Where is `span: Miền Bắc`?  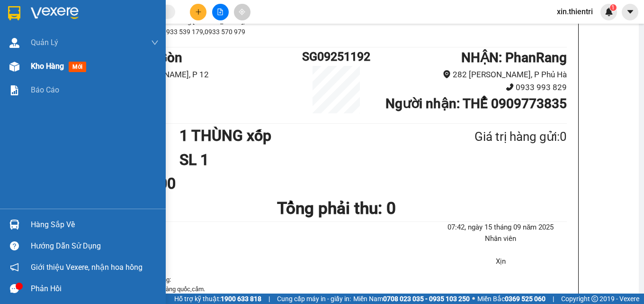
span: Miền Bắc is located at coordinates (511, 299).